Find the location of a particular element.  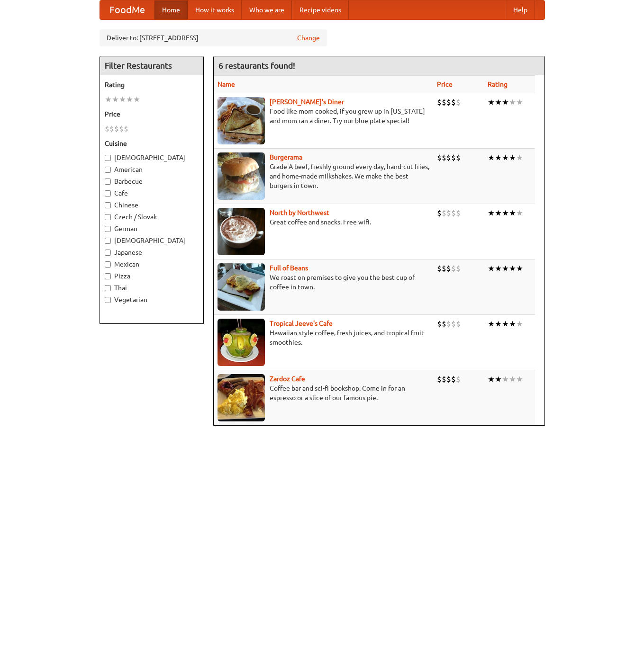

a: Home is located at coordinates (171, 10).